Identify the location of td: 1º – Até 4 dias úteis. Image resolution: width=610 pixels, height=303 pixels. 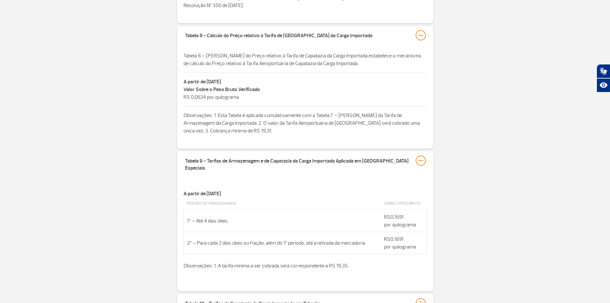
(282, 221).